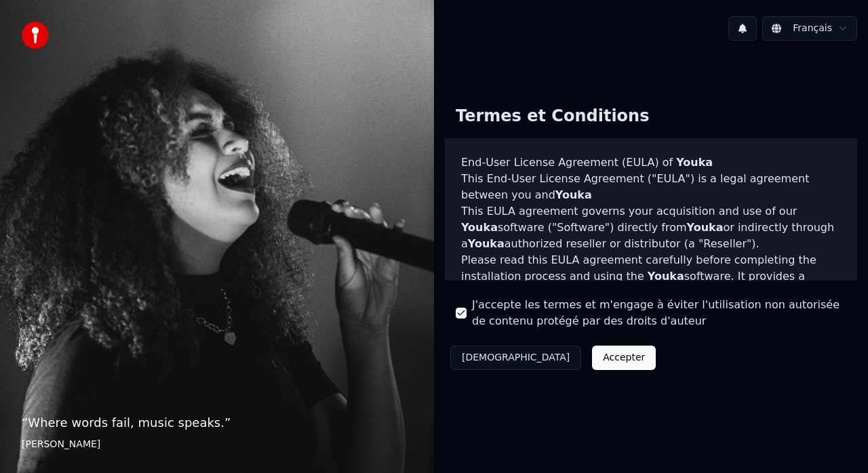  What do you see at coordinates (624, 358) in the screenshot?
I see `button: Accepter` at bounding box center [624, 358].